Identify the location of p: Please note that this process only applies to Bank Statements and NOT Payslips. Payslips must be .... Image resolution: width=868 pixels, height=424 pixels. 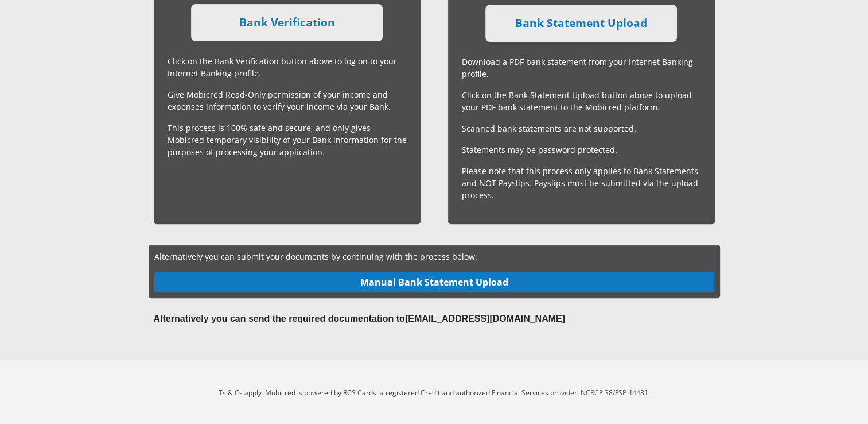
(581, 183).